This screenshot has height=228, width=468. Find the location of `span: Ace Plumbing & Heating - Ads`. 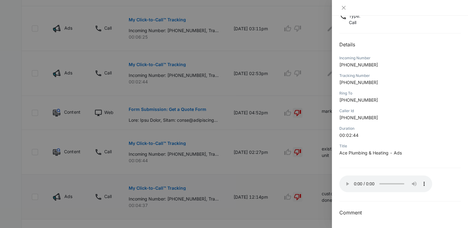

span: Ace Plumbing & Heating - Ads is located at coordinates (371, 153).